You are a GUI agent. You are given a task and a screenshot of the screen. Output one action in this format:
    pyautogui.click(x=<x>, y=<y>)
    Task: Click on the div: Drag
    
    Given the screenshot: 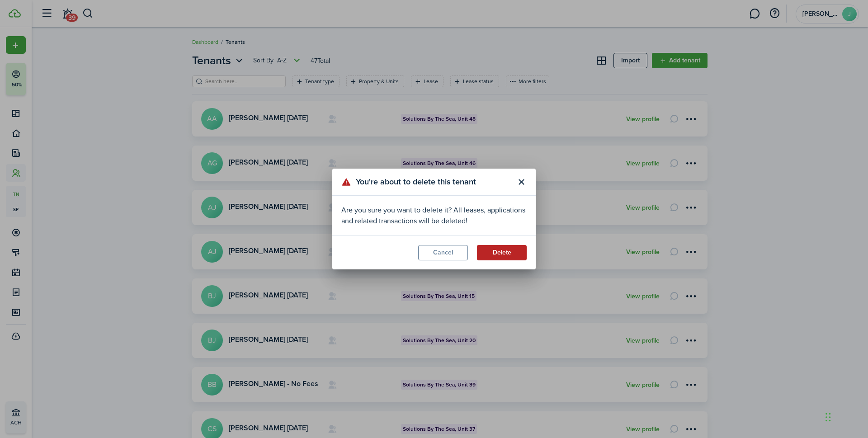 What is the action you would take?
    pyautogui.click(x=828, y=417)
    